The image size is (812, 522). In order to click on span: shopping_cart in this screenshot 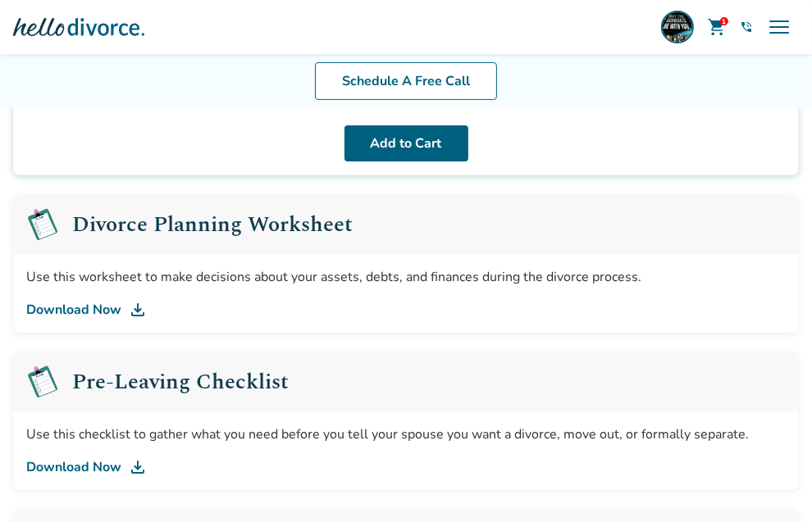, I will do `click(716, 27)`.